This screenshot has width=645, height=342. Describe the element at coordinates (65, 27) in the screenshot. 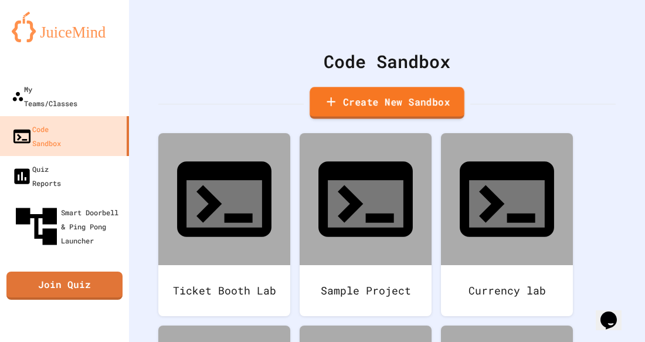

I see `img: logo-orange.svg` at that location.